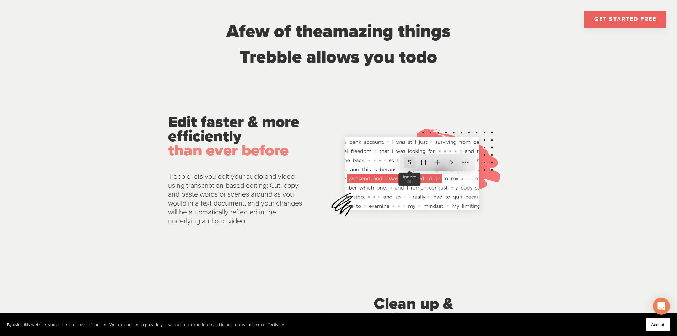 The image size is (677, 336). What do you see at coordinates (387, 31) in the screenshot?
I see `span: amazing things` at bounding box center [387, 31].